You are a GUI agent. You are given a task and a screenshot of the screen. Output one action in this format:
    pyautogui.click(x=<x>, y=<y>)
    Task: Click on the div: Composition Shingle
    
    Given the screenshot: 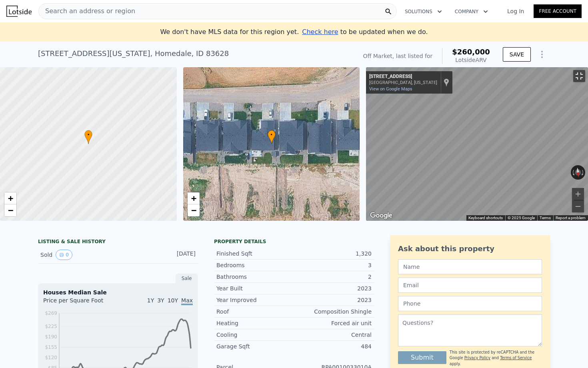 What is the action you would take?
    pyautogui.click(x=333, y=312)
    